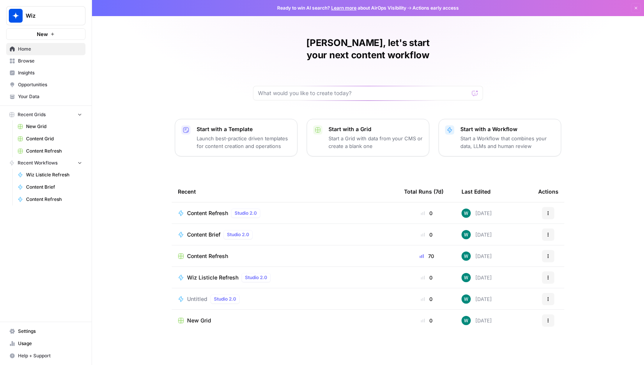 The height and width of the screenshot is (365, 644). I want to click on img: Wiz Logo, so click(16, 16).